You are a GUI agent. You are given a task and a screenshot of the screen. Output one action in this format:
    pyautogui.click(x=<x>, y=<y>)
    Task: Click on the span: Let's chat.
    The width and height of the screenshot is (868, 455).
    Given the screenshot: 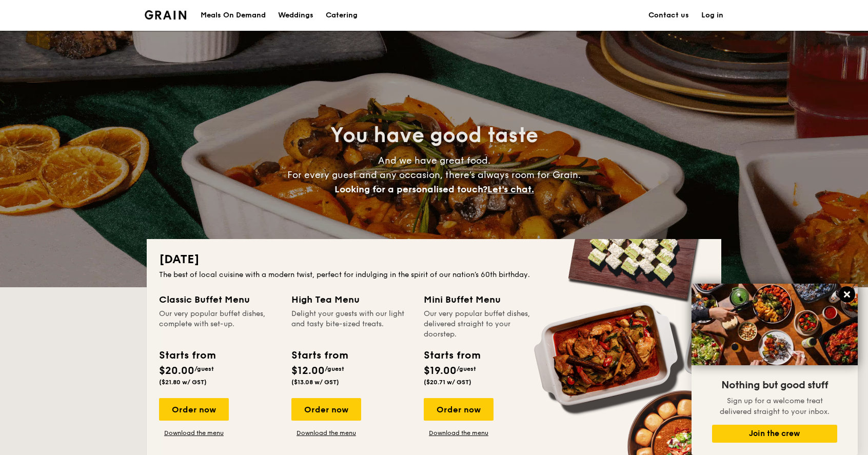 What is the action you would take?
    pyautogui.click(x=510, y=189)
    